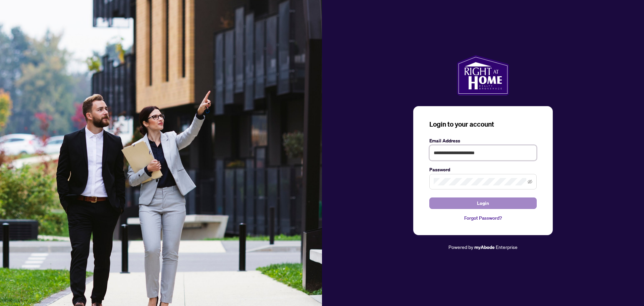 The image size is (644, 306). I want to click on h3: Login to your account, so click(483, 124).